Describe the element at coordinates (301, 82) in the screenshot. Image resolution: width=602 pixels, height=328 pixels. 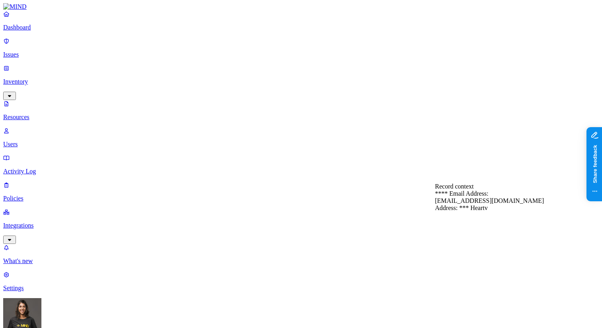
I see `p: Inventory` at that location.